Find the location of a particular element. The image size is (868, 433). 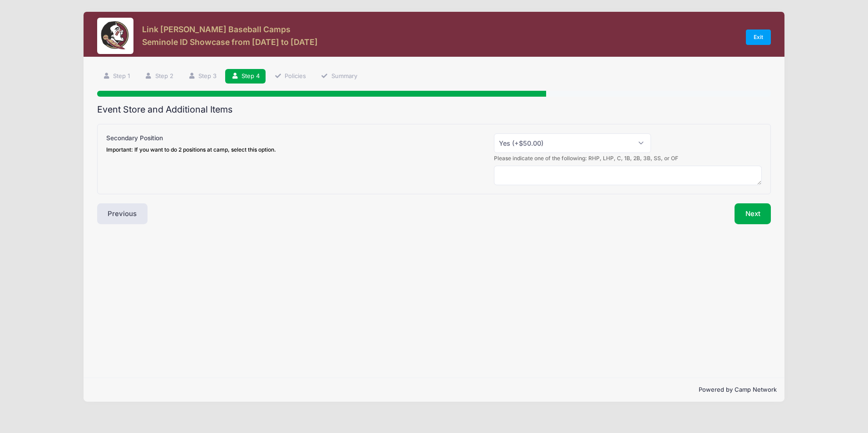

label: Please indicate one of the following: RHP, LHP, C, 1B, 2B, 3B, SS, or OF is located at coordinates (586, 159).